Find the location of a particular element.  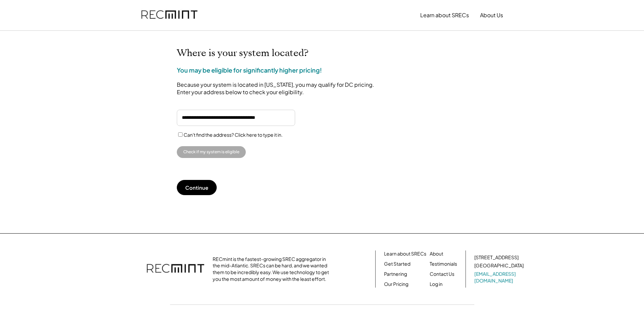

button: About Us is located at coordinates (491, 15).